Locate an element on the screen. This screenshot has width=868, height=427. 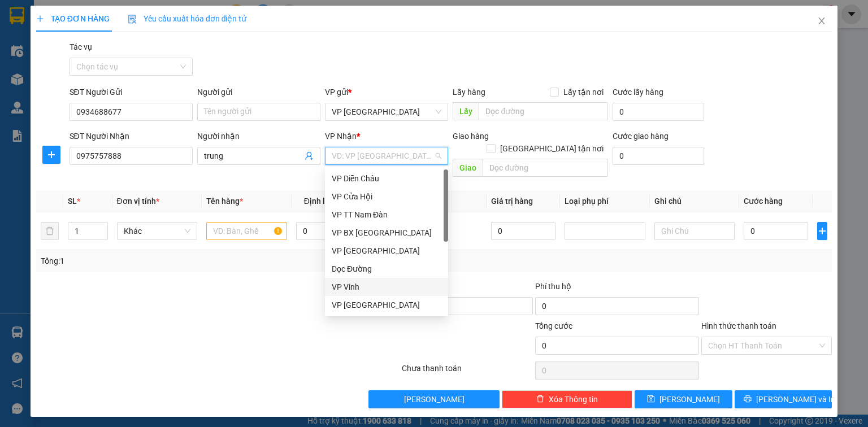
div: SĐT Người Gửi is located at coordinates (131, 92).